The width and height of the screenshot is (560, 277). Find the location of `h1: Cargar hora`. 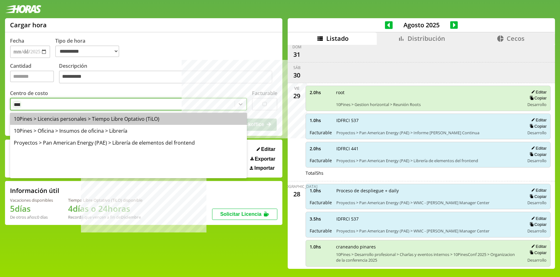

h1: Cargar hora is located at coordinates (28, 25).